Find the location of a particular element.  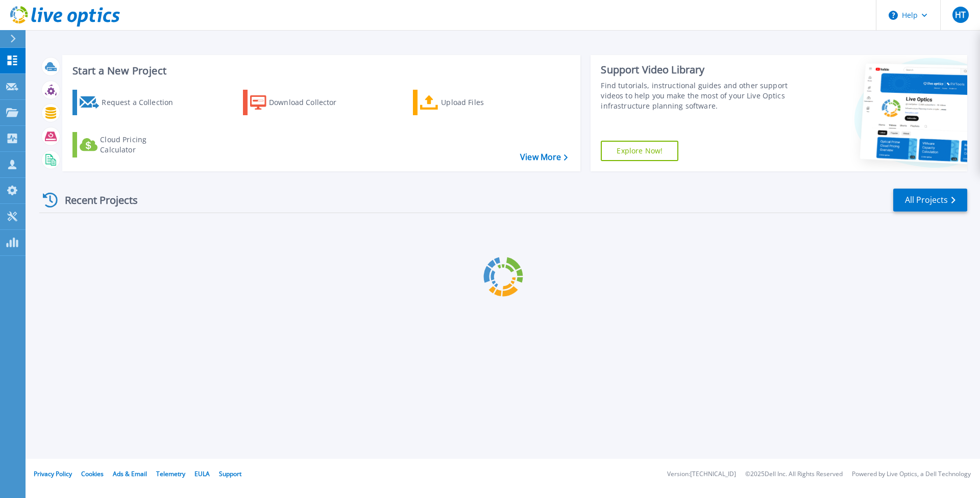

div: Recent Projects is located at coordinates (96, 200).